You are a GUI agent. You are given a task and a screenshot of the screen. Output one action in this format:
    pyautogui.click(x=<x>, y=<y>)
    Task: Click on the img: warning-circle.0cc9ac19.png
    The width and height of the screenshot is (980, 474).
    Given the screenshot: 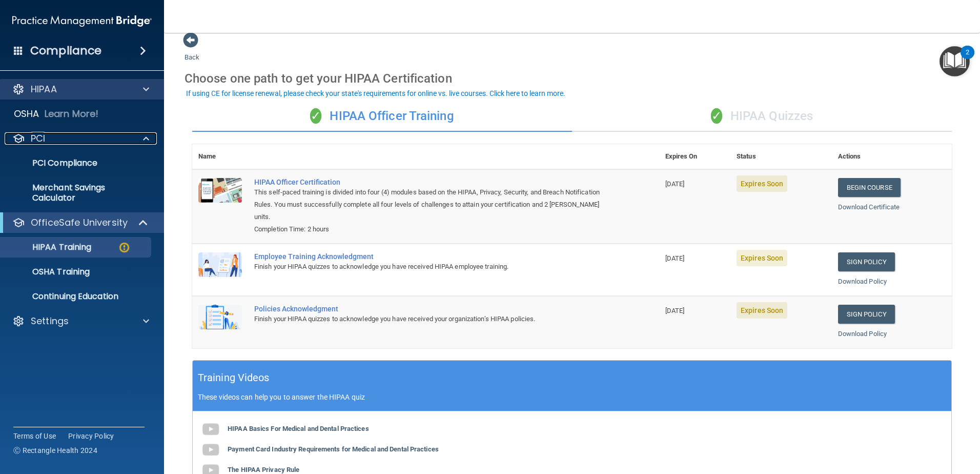 What is the action you would take?
    pyautogui.click(x=124, y=247)
    